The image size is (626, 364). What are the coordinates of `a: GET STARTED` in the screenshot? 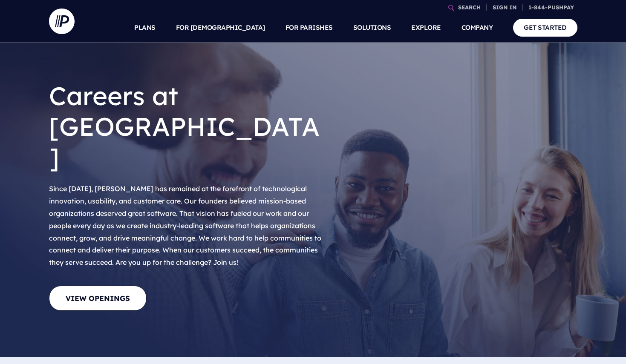 It's located at (545, 27).